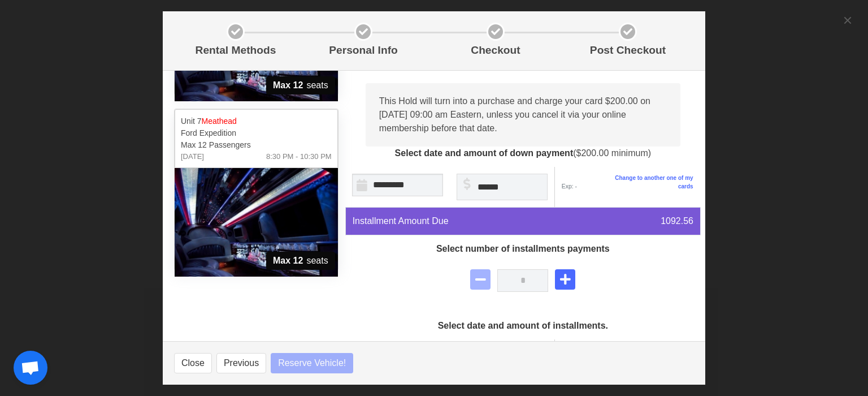 The height and width of the screenshot is (396, 868). What do you see at coordinates (496, 50) in the screenshot?
I see `p: Checkout` at bounding box center [496, 50].